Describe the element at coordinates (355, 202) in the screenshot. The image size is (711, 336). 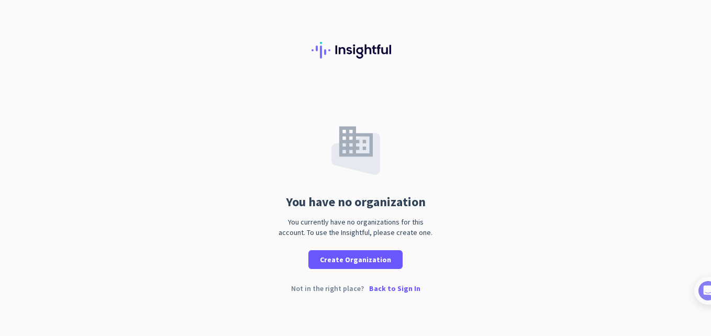
I see `div: You have no organization` at that location.